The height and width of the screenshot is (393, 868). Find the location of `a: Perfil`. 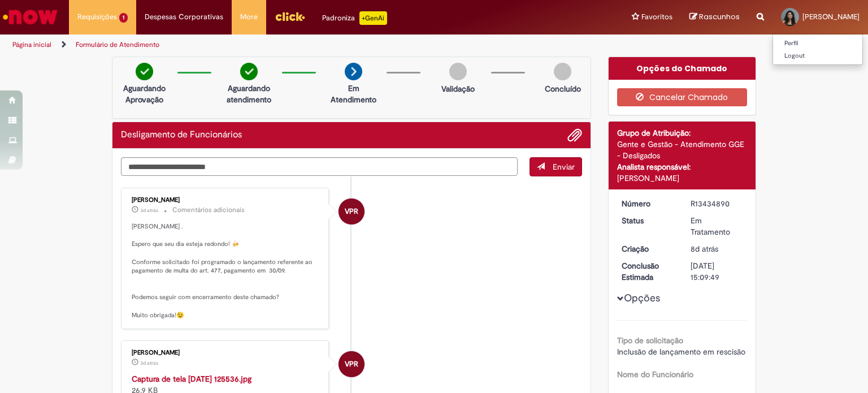

a: Perfil is located at coordinates (818, 44).